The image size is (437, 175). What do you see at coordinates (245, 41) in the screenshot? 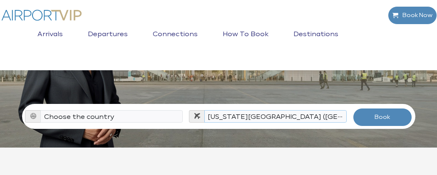
I see `a: How to book` at bounding box center [245, 41].